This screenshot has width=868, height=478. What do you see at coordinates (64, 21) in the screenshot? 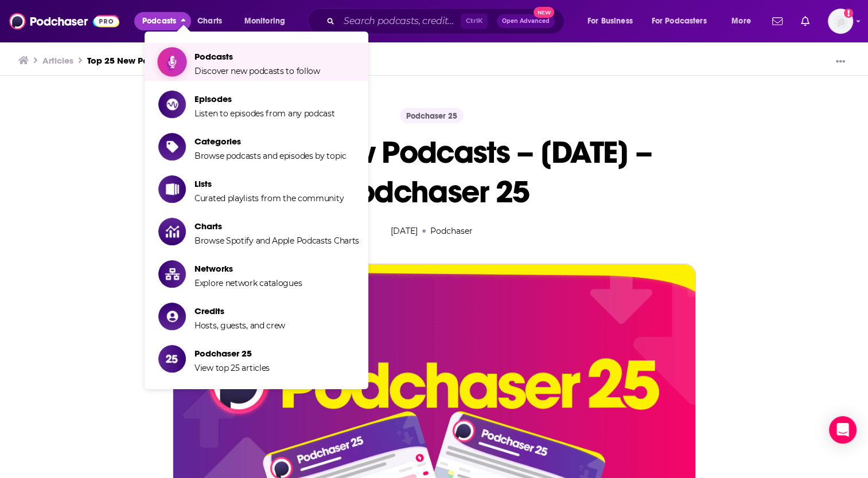
I see `img: Podchaser - Follow, Share and Rate Podcasts` at bounding box center [64, 21].